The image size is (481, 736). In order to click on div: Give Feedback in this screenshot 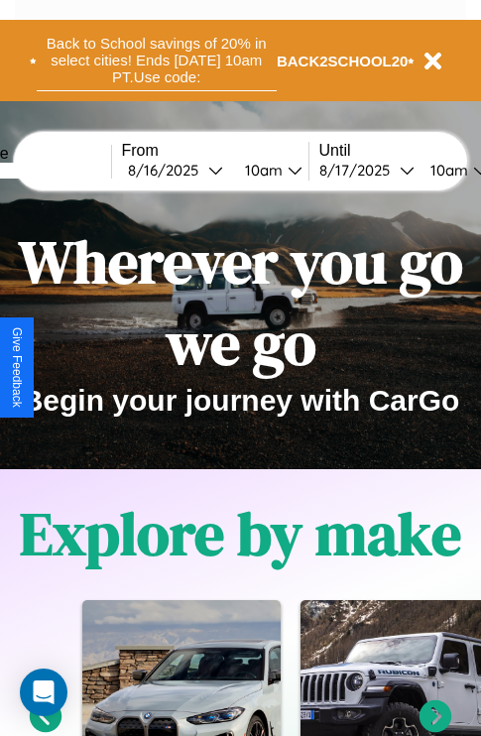, I will do `click(17, 367)`.